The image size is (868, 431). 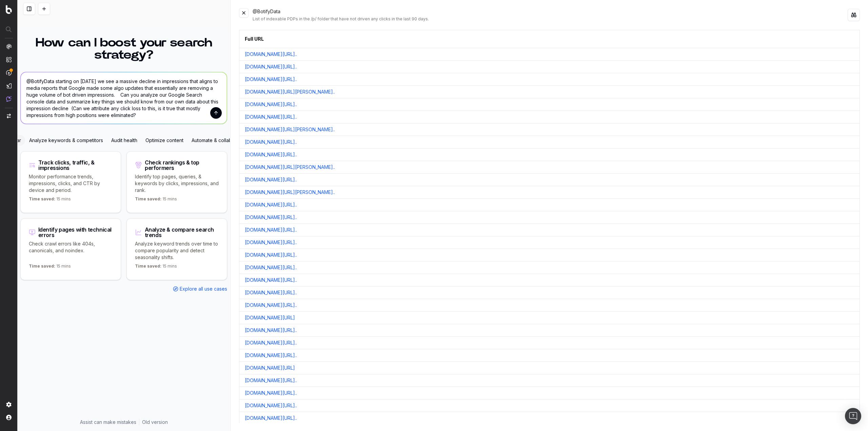 I want to click on p: Analyze keyword trends over time to compare popularity and detect seasonality shifts., so click(x=177, y=251).